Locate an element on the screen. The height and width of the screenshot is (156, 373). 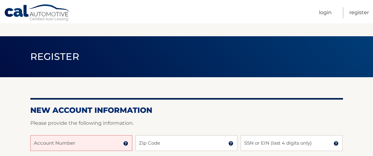
input: Zip Code is located at coordinates (186, 143).